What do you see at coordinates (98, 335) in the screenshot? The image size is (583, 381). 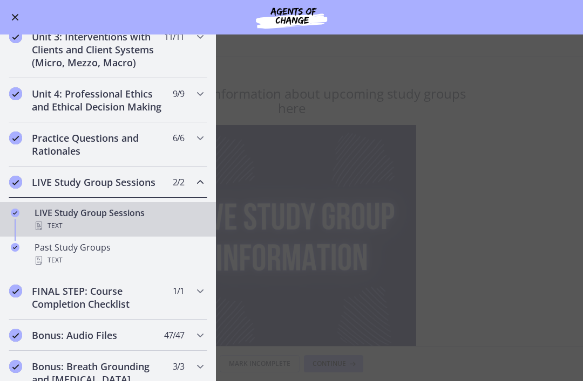 I see `h2: Bonus: Audio Files` at bounding box center [98, 335].